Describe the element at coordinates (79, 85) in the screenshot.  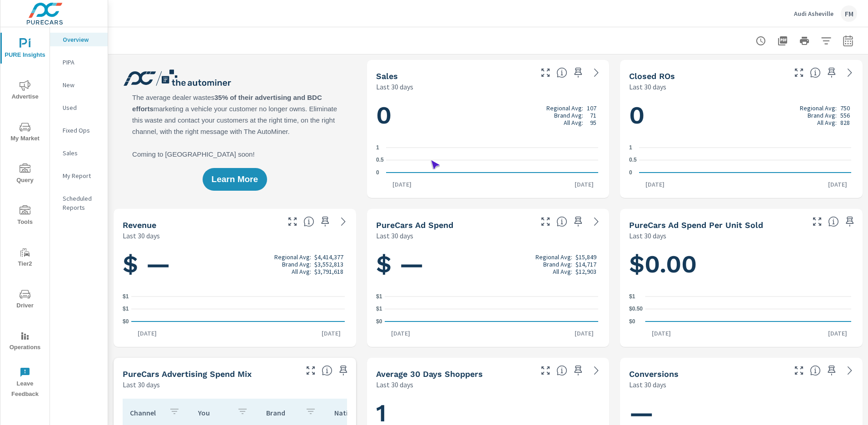
I see `div: New` at that location.